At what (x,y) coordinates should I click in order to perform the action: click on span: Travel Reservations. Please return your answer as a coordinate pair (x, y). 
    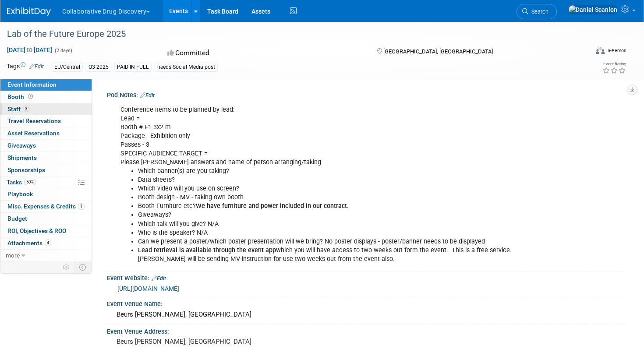
    Looking at the image, I should click on (34, 121).